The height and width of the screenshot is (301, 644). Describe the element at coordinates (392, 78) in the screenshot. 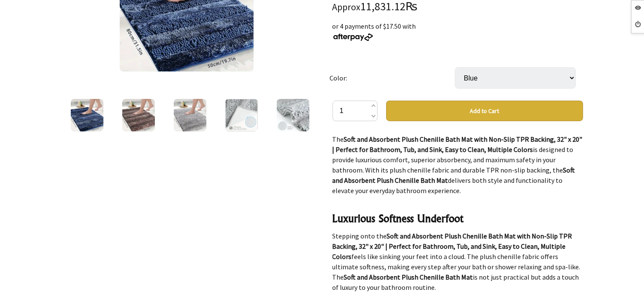

I see `td: Color:` at that location.